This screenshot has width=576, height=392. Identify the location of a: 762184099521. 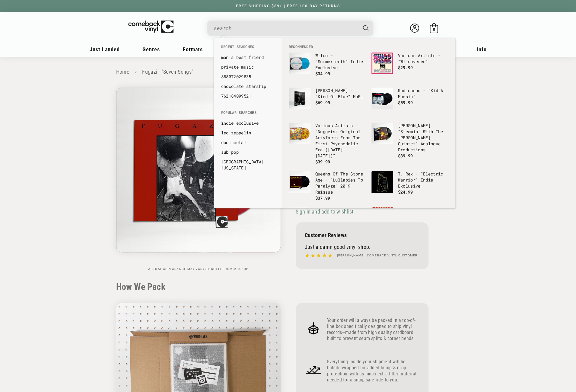
(248, 96).